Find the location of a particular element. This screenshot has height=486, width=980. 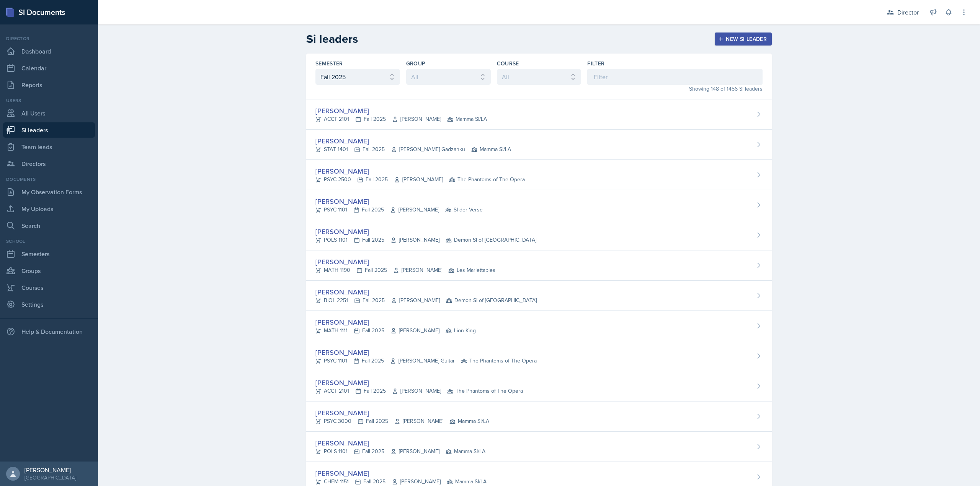

label: Semester is located at coordinates (329, 63).